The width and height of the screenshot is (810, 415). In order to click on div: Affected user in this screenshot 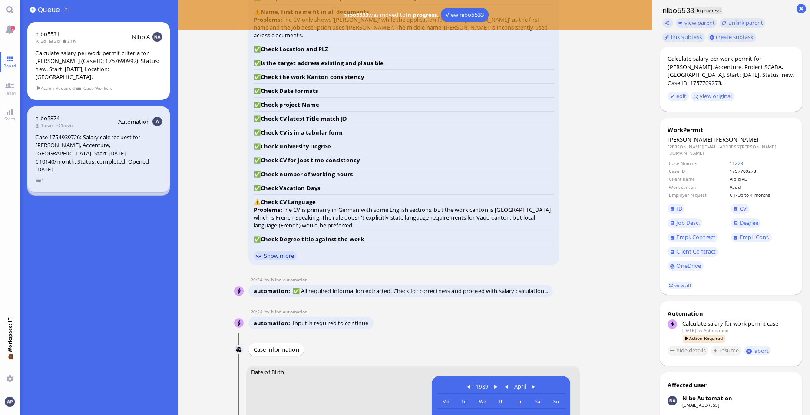, I will do `click(687, 385)`.